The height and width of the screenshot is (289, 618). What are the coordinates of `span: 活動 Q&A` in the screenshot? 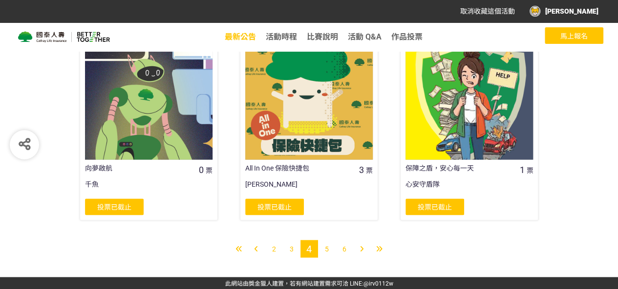 It's located at (364, 37).